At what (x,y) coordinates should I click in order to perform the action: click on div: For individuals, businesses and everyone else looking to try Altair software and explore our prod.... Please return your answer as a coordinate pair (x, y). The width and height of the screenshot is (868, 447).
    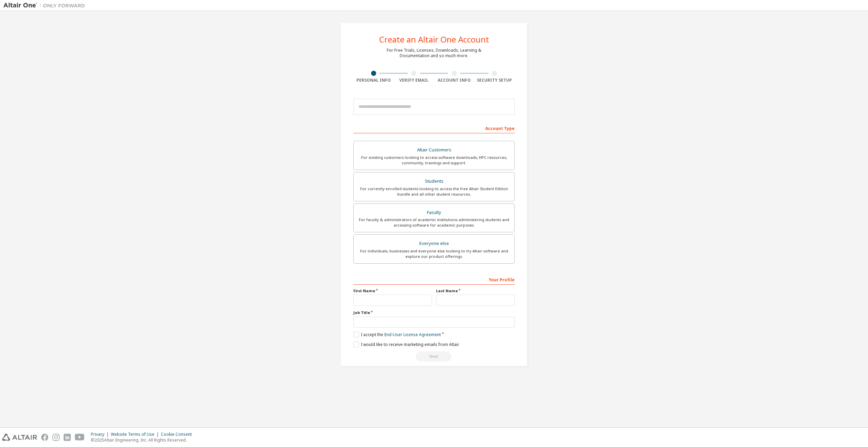
    Looking at the image, I should click on (434, 254).